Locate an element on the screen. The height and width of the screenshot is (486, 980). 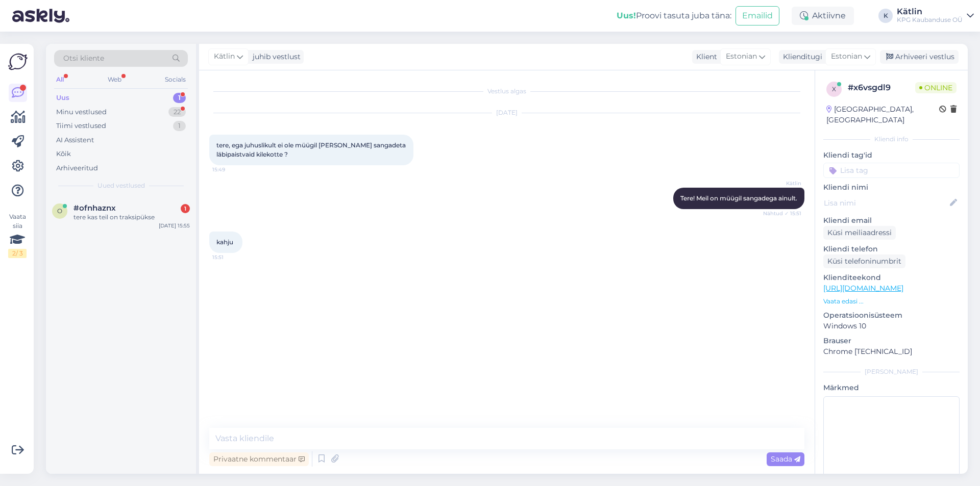
input: Lisa tag is located at coordinates (891, 171).